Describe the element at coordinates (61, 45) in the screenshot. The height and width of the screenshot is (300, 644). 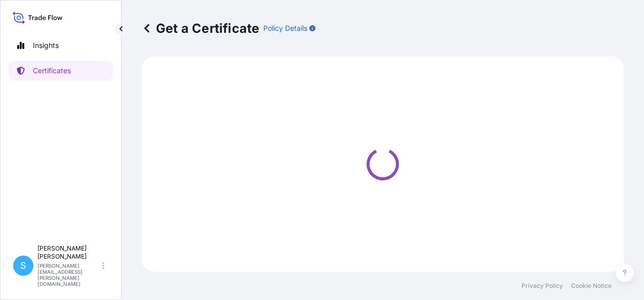
I see `a: Insights` at that location.